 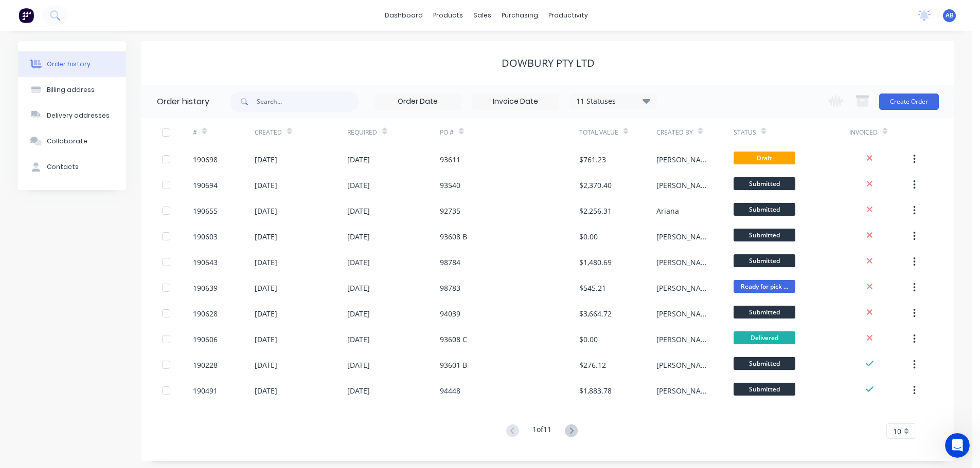 I want to click on div: 98784, so click(x=450, y=262).